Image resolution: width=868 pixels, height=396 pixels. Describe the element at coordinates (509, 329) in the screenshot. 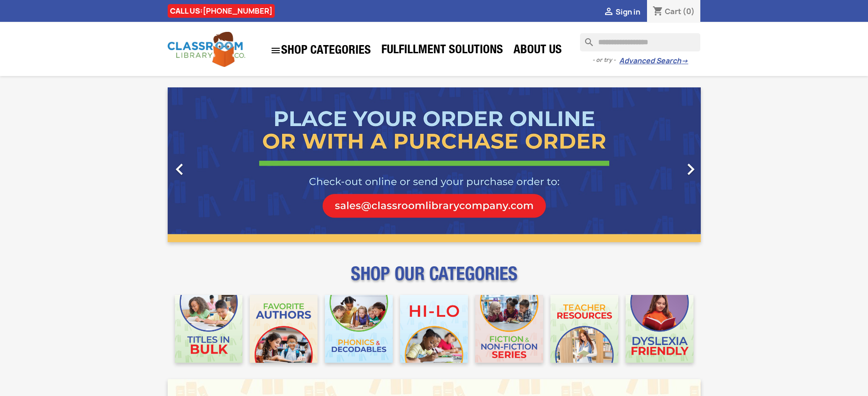

I see `img: CLC_Fiction_Nonfiction_Mobile.jpg` at that location.